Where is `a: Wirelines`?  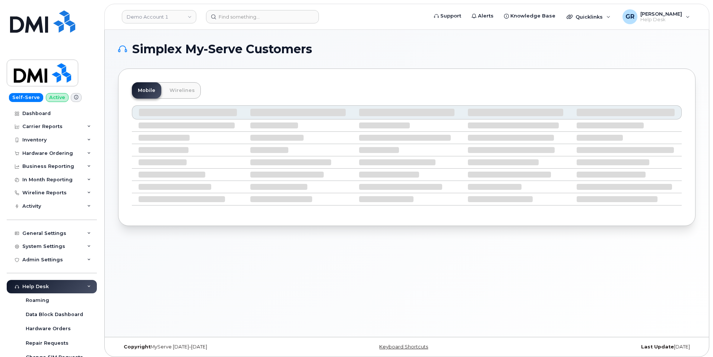 a: Wirelines is located at coordinates (182, 91).